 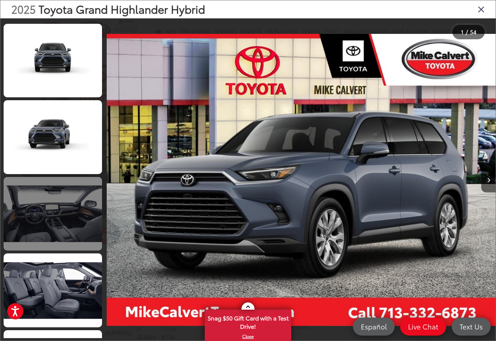 What do you see at coordinates (423, 327) in the screenshot?
I see `a: Live Chat` at bounding box center [423, 327].